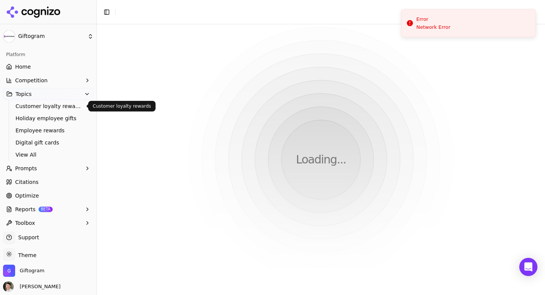 The image size is (545, 295). What do you see at coordinates (48, 142) in the screenshot?
I see `span: Digital gift cards` at bounding box center [48, 142].